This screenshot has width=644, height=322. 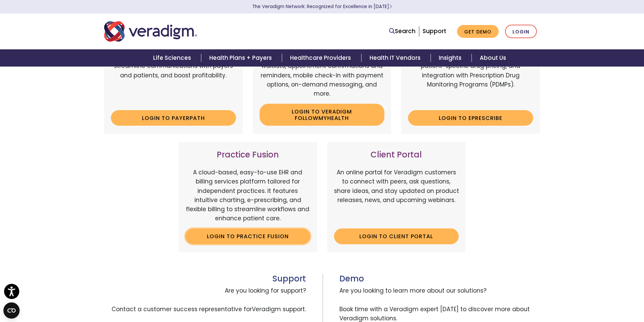 I want to click on h3: Support, so click(x=205, y=279).